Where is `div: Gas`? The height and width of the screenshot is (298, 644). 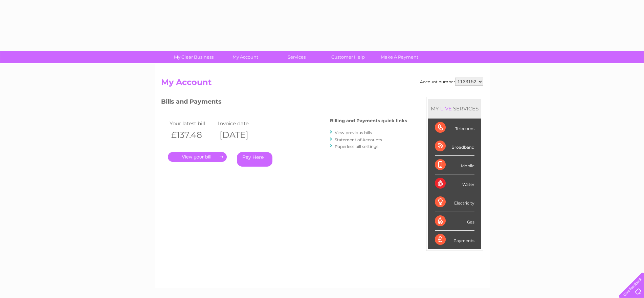
div: Gas is located at coordinates (455, 221).